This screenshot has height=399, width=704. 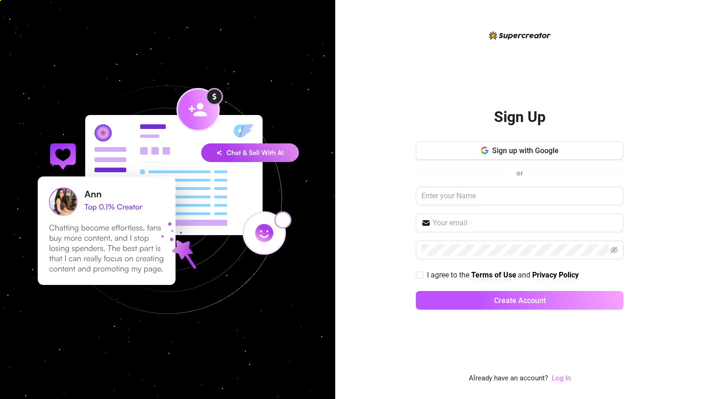 What do you see at coordinates (494, 275) in the screenshot?
I see `strong: Terms of Use` at bounding box center [494, 275].